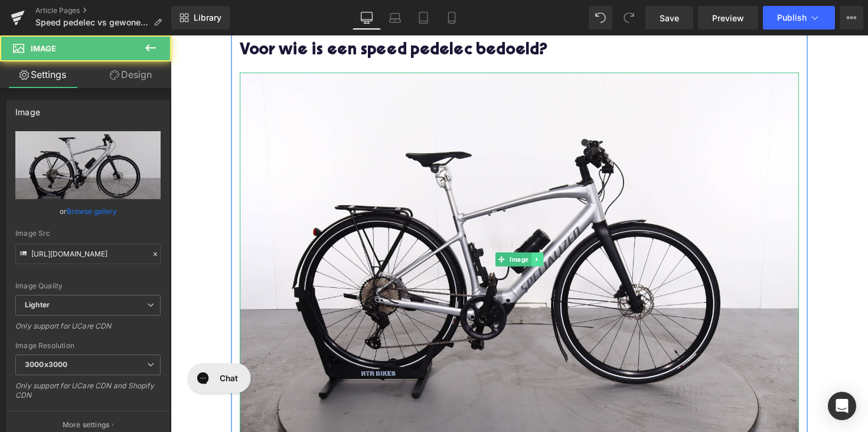 This screenshot has height=432, width=868. What do you see at coordinates (728, 18) in the screenshot?
I see `a: Preview` at bounding box center [728, 18].